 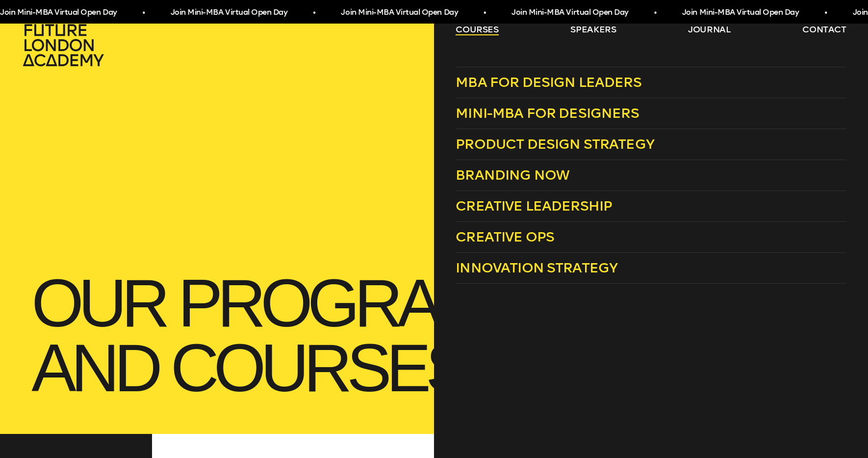 I want to click on a: speakers, so click(x=593, y=29).